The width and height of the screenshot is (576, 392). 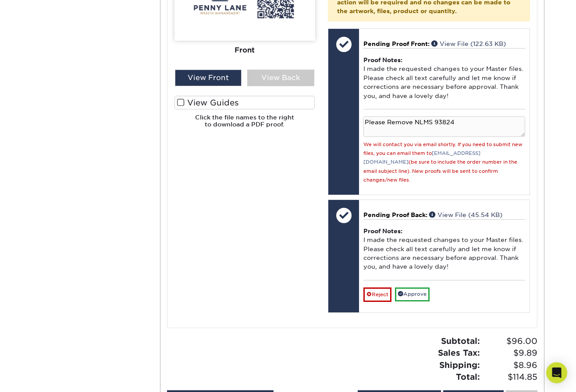 What do you see at coordinates (510, 377) in the screenshot?
I see `span: $114.85` at bounding box center [510, 377].